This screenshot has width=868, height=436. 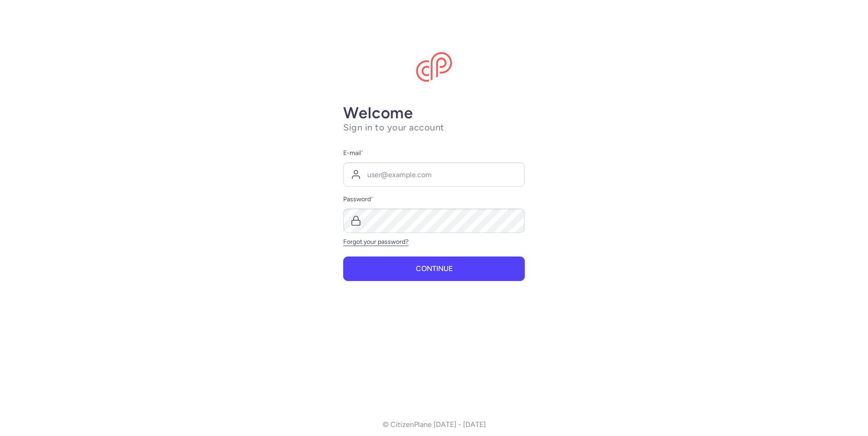 I want to click on span: Continue, so click(x=434, y=269).